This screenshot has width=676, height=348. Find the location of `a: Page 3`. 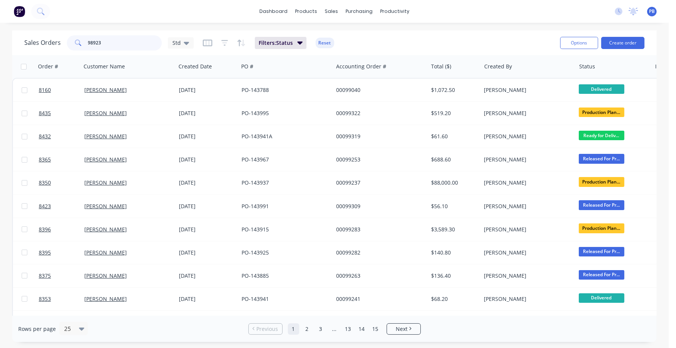

a: Page 3 is located at coordinates (321, 329).